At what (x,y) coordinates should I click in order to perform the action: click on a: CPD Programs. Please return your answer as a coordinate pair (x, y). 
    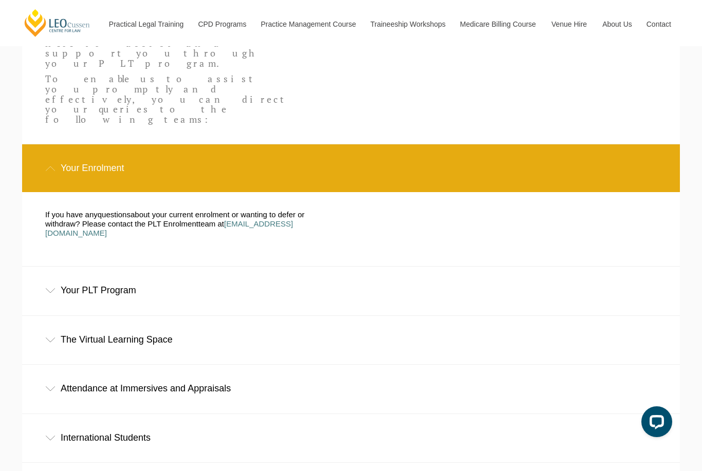
    Looking at the image, I should click on (221, 24).